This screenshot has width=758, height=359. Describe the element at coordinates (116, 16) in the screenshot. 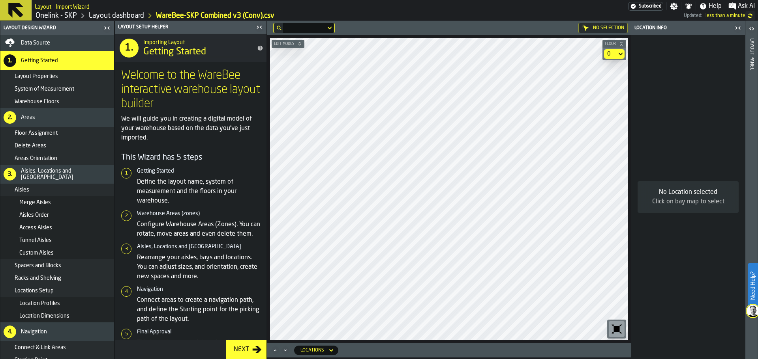

I see `a: link-to-/wh/i/6ad9c8fa-2ae6-41be-a08f-bf7f8b696bbc/designer` at that location.